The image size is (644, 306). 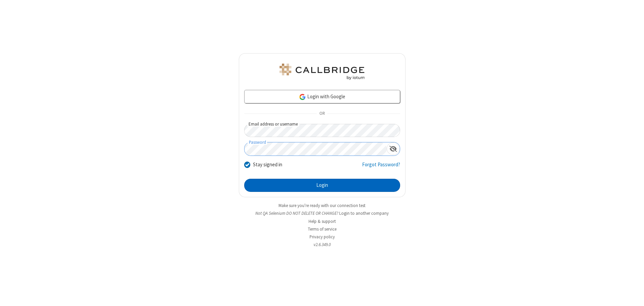 I want to click on input: Email address or username, so click(x=322, y=130).